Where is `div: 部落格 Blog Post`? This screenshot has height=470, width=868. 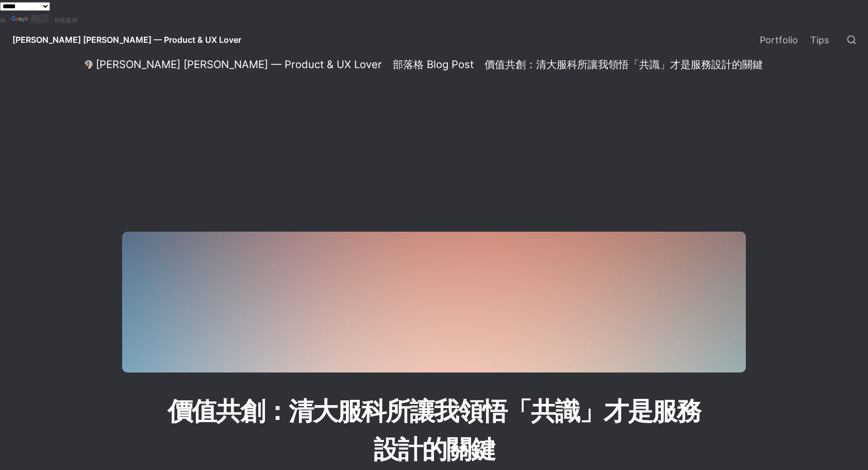 div: 部落格 Blog Post is located at coordinates (433, 64).